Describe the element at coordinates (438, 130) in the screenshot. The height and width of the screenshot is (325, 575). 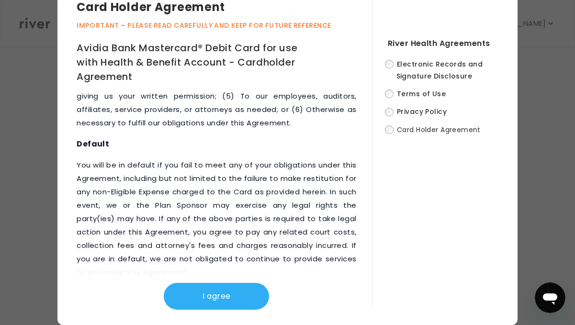
I see `span: Card Holder Agreement` at that location.